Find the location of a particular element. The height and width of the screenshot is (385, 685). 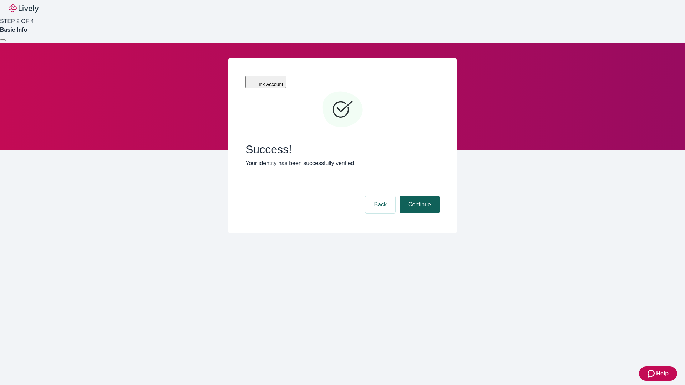

svg: Checkmark icon is located at coordinates (342, 110).